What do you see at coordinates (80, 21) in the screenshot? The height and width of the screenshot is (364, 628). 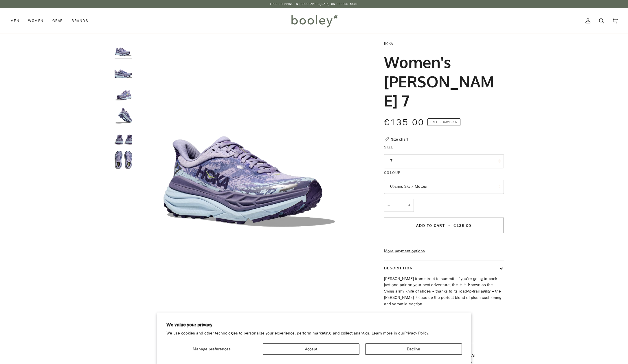 I see `a: Brands` at bounding box center [80, 21].